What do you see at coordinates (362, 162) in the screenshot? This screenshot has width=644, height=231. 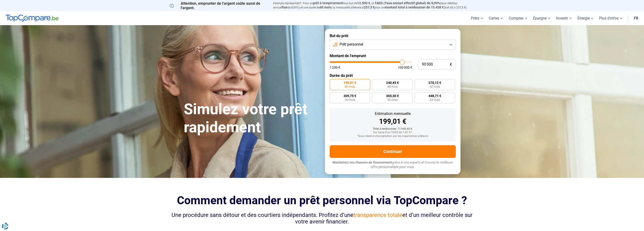 I see `span: Maximisez vos chances de financement` at bounding box center [362, 162].